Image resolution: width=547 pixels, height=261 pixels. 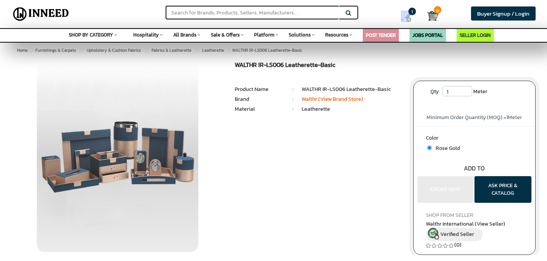 What do you see at coordinates (474, 168) in the screenshot?
I see `div: ADD TO` at bounding box center [474, 168].